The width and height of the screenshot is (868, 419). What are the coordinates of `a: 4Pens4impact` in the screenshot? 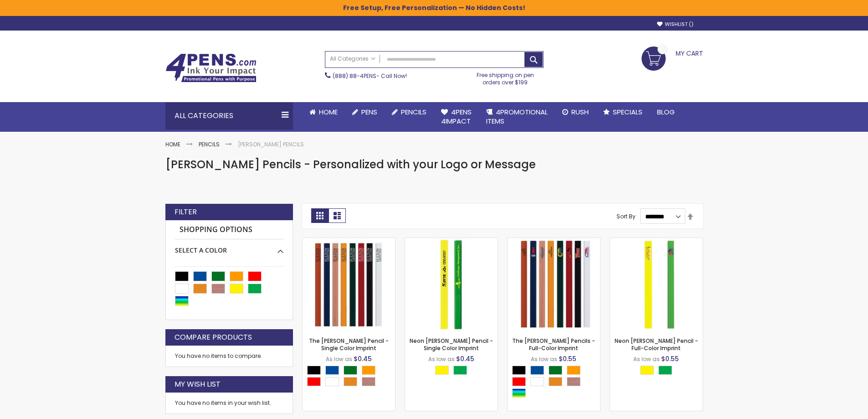 It's located at (456, 117).